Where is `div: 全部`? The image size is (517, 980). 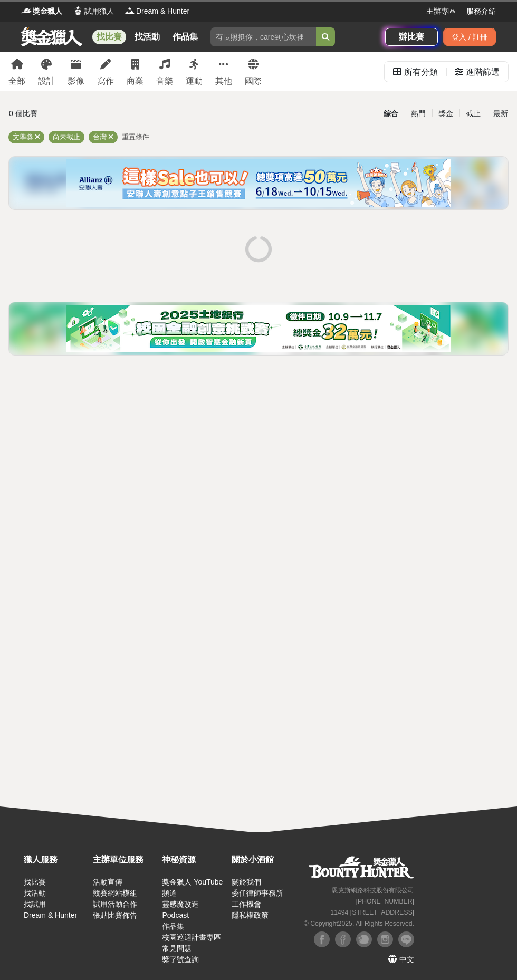
div: 全部 is located at coordinates (17, 81).